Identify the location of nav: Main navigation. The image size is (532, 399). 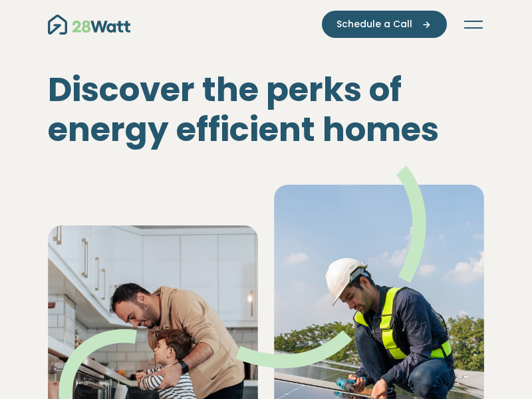
(266, 24).